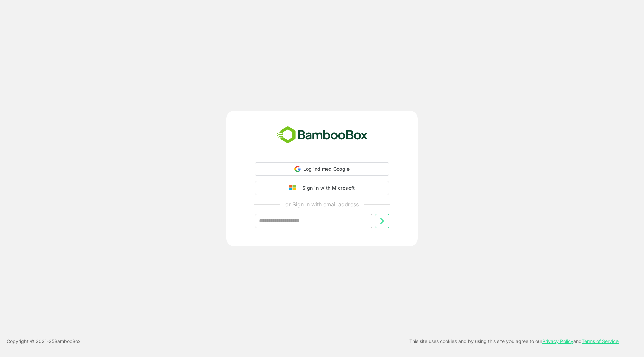 This screenshot has width=644, height=357. Describe the element at coordinates (322, 188) in the screenshot. I see `button: Sign in with Microsoft` at that location.